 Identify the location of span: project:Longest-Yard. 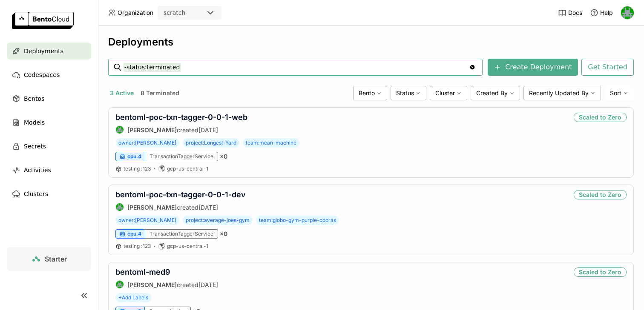
(211, 143).